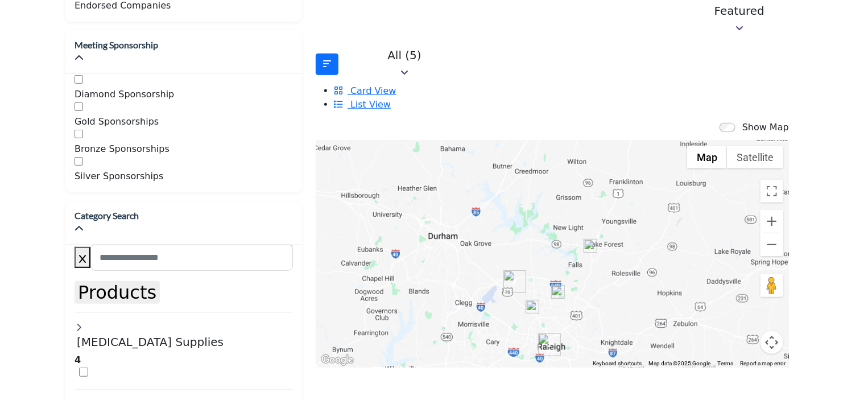 The image size is (868, 400). Describe the element at coordinates (192, 258) in the screenshot. I see `input: Search Category` at that location.